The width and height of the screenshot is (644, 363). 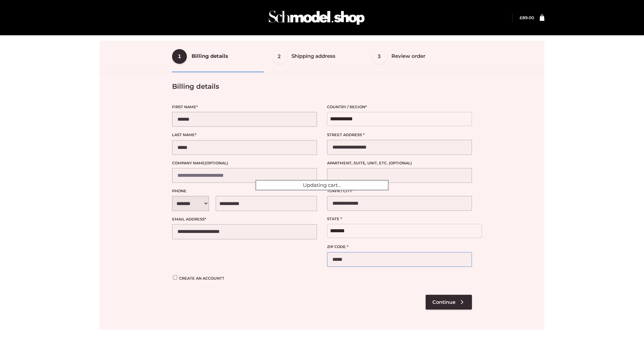 What do you see at coordinates (527, 17) in the screenshot?
I see `bdi: 89.00` at bounding box center [527, 17].